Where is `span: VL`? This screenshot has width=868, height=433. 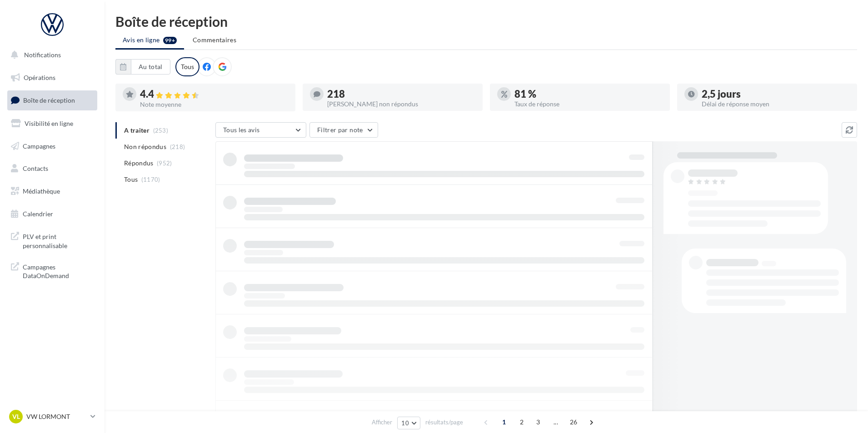 span: VL is located at coordinates (16, 417).